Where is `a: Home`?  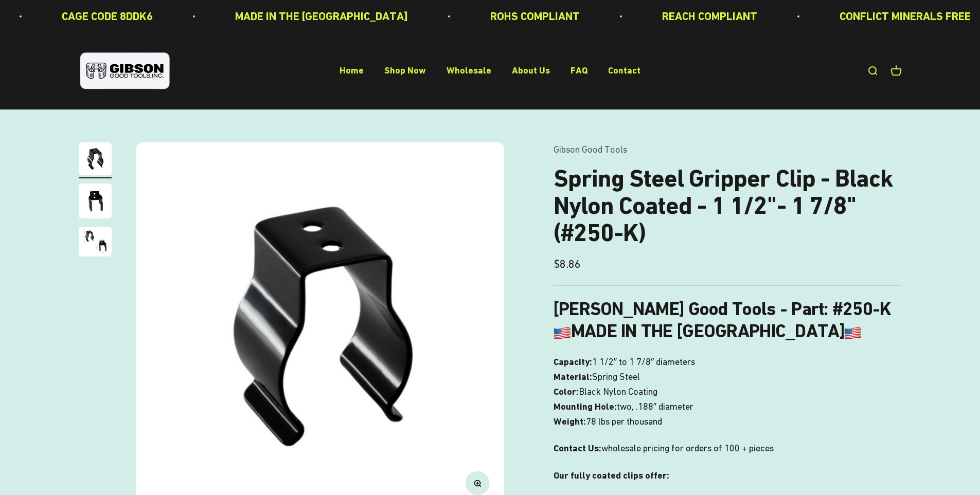
a: Home is located at coordinates (351, 70).